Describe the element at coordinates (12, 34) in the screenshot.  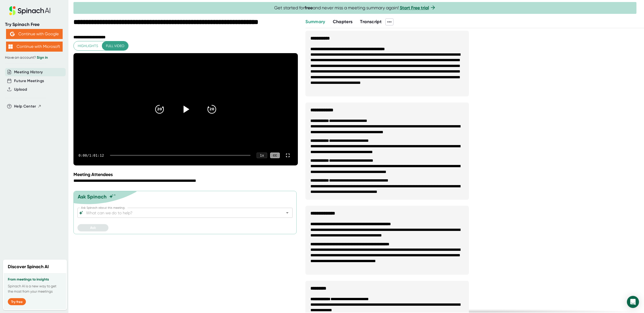
I see `img: Aehbyd4JwY73AAAAAElFTkSuQmCC` at that location.